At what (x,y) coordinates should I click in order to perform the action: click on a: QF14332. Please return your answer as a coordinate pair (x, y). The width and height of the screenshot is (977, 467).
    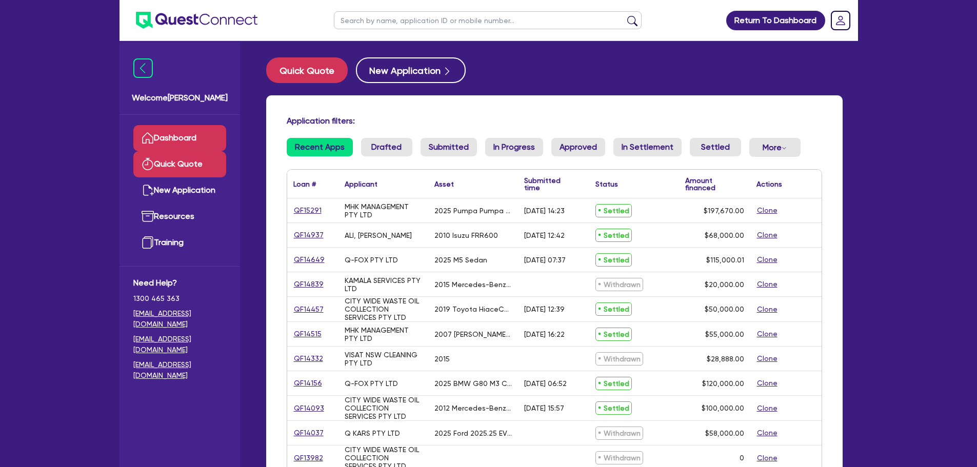
    Looking at the image, I should click on (308, 358).